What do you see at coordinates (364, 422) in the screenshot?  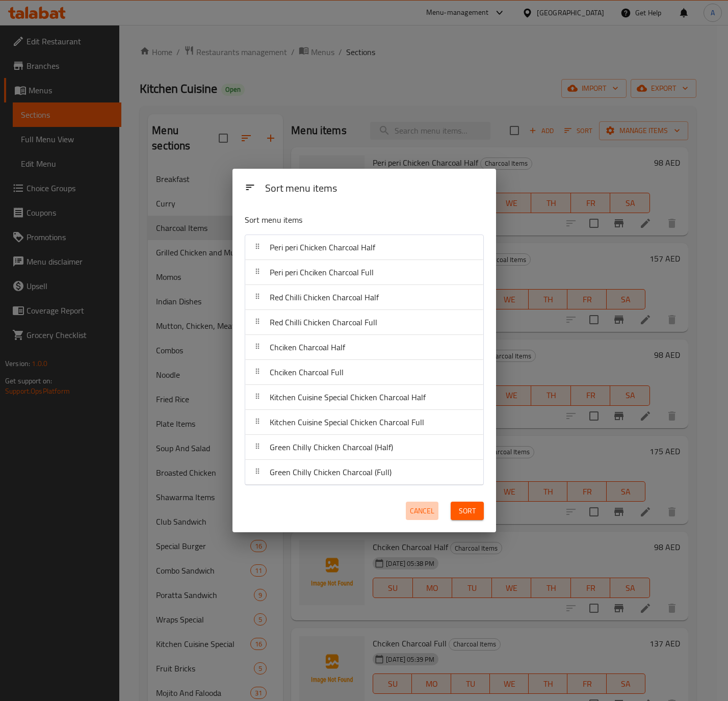 I see `div: Kitchen Cuisine Special Chicken Charcoal Full` at bounding box center [364, 422].